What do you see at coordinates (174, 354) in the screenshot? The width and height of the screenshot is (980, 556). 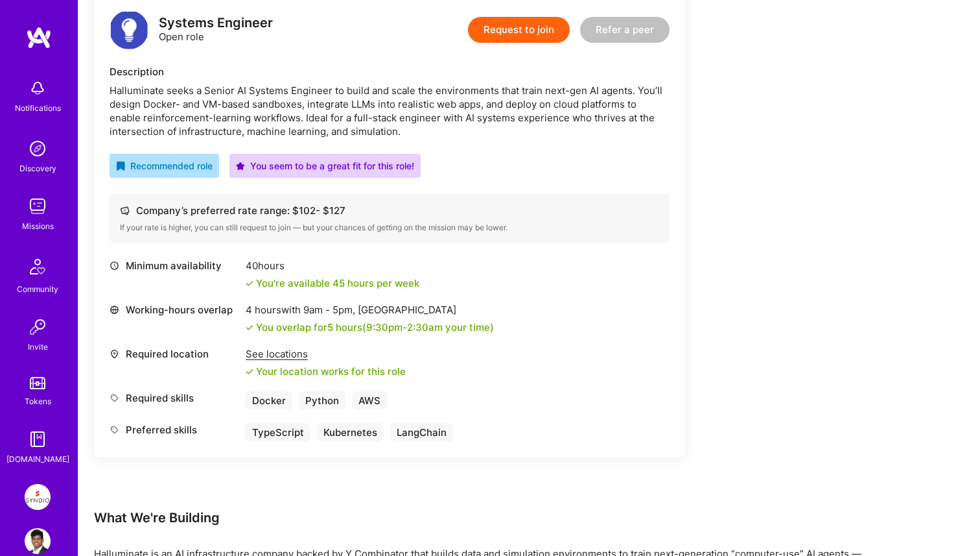 I see `div: Required location` at bounding box center [174, 354].